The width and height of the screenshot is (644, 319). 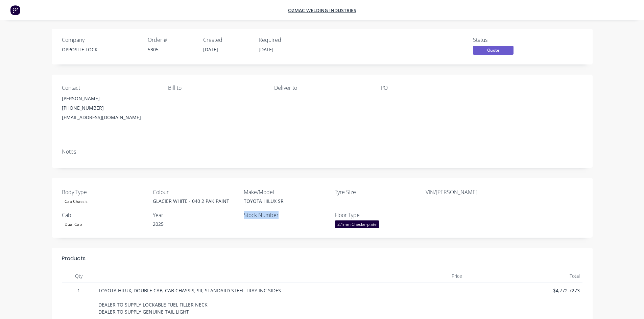 What do you see at coordinates (191, 301) in the screenshot?
I see `span: TOYOTA HILUX, DOUBLE CAB, CAB CHASSIS, SR, STANDARD STEEL TRAY INC SIDES DEALER TO SUPPLY LOCKABL...` at bounding box center [191, 301].